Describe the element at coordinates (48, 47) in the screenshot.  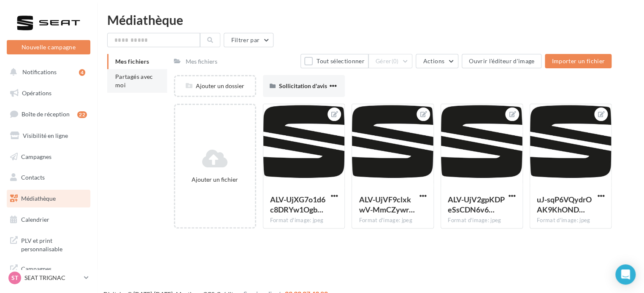
I see `button: Nouvelle campagne` at that location.